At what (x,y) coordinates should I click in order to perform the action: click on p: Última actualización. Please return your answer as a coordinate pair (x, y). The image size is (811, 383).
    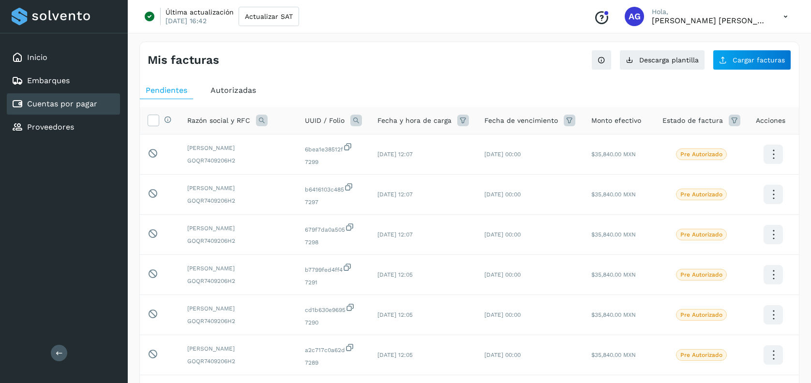
    Looking at the image, I should click on (199, 12).